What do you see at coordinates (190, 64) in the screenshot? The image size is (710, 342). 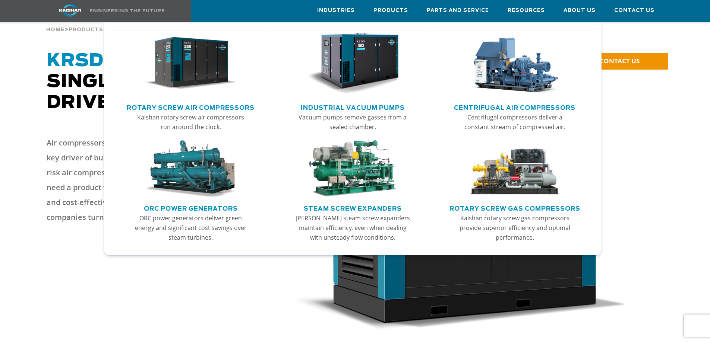 I see `img: thumb-Rotary-Screw-Air-Compressors` at bounding box center [190, 64].